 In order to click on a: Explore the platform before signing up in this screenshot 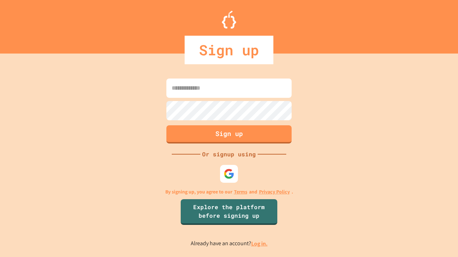, I will do `click(229, 212)`.